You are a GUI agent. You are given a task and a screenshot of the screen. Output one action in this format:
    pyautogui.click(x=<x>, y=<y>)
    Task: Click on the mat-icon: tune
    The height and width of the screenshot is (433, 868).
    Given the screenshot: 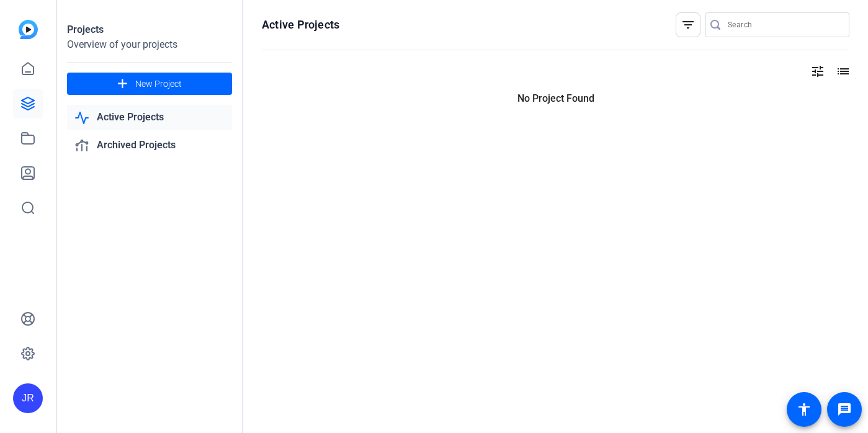 What is the action you would take?
    pyautogui.click(x=817, y=71)
    